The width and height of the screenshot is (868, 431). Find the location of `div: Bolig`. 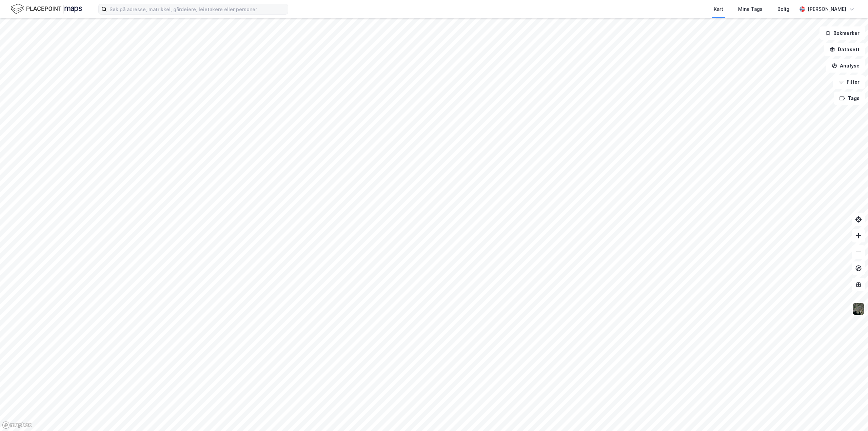

div: Bolig is located at coordinates (783, 9).